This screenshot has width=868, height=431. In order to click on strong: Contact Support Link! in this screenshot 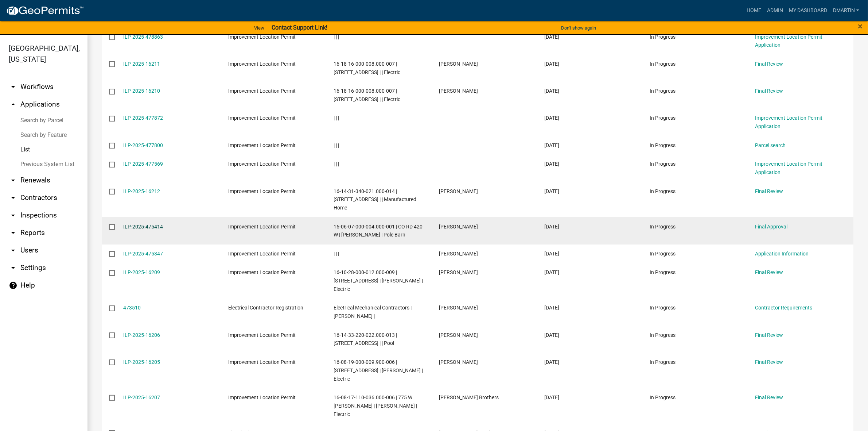, I will do `click(299, 28)`.